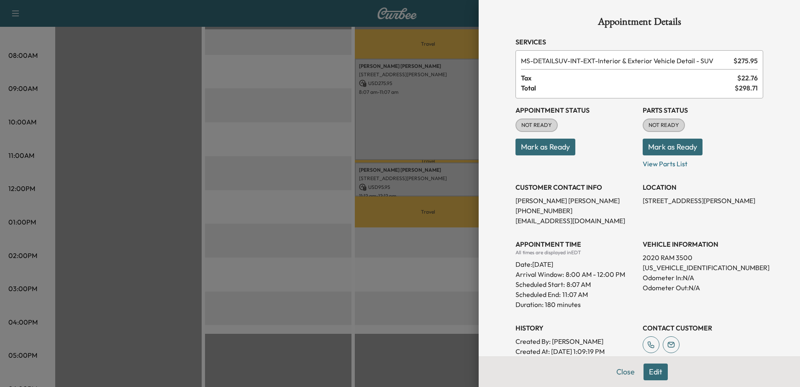 This screenshot has width=800, height=387. Describe the element at coordinates (703, 257) in the screenshot. I see `p: 2020 RAM 3500` at that location.